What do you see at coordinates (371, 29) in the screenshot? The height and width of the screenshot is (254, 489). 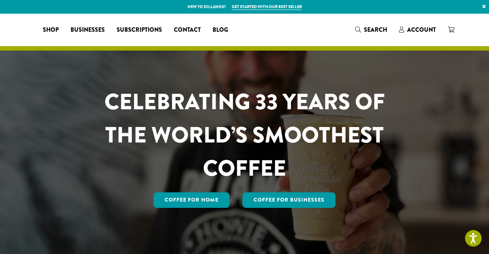 I see `a: Search` at bounding box center [371, 29].